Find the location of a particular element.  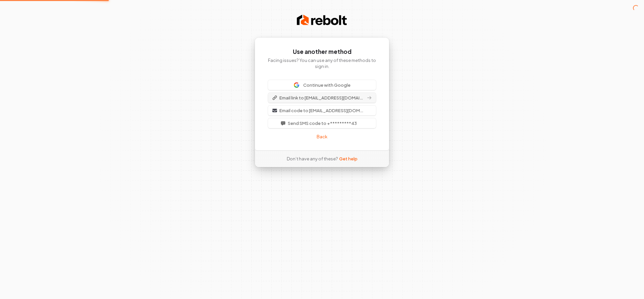

span: Continue with Google is located at coordinates (327, 85).